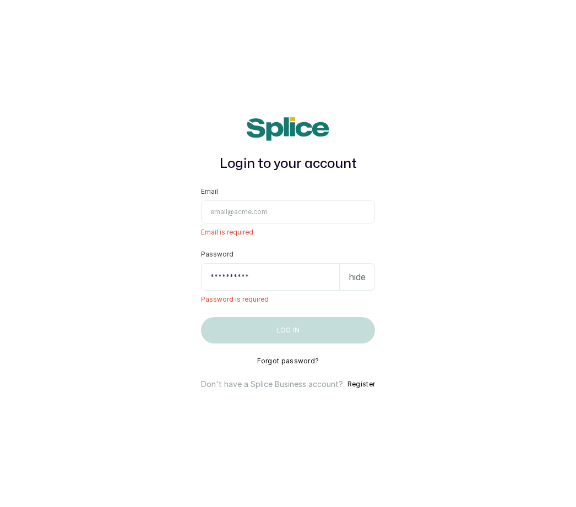  I want to click on input: email@acme.com, so click(288, 212).